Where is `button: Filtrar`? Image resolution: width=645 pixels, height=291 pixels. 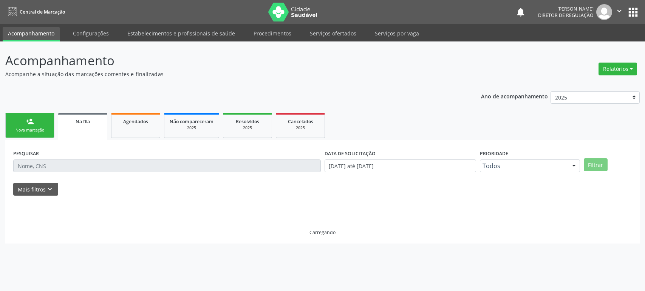
button: Filtrar is located at coordinates (595, 165).